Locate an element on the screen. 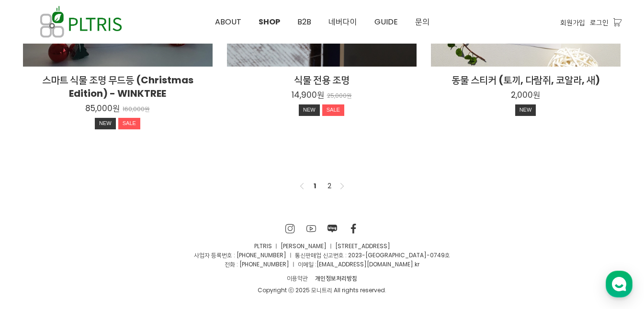 The height and width of the screenshot is (309, 644). span: 문의 is located at coordinates (422, 21).